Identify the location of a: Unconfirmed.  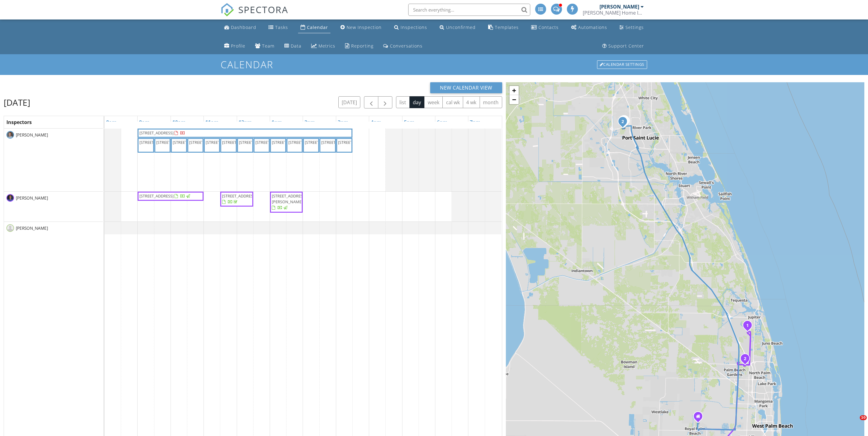
(458, 28).